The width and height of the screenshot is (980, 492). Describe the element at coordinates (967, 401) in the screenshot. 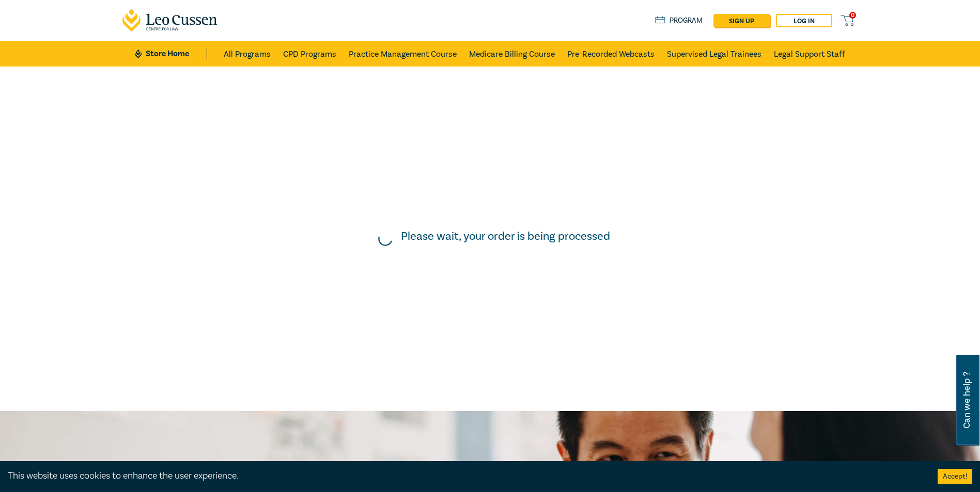

I see `span: Can we help ?` at that location.